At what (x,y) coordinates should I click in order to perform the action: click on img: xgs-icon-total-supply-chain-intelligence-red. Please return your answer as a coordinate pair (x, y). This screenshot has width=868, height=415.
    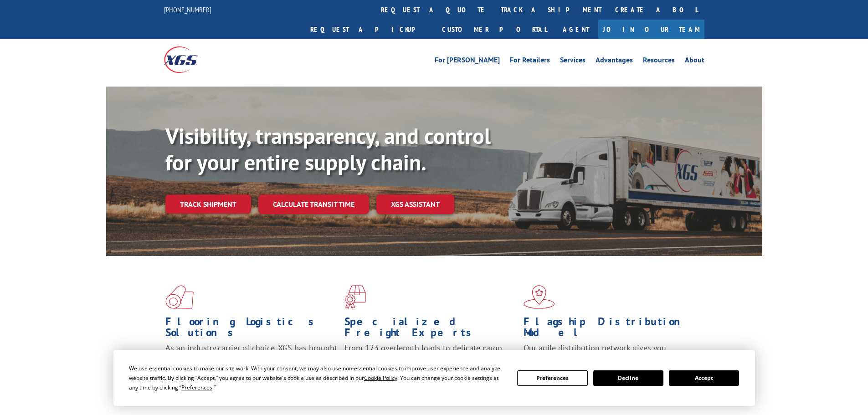
    Looking at the image, I should click on (179, 297).